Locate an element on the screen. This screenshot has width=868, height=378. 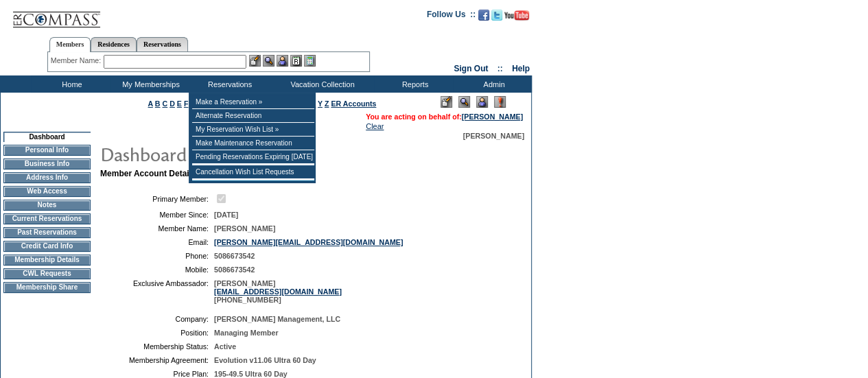
td: Admin is located at coordinates (492, 84).